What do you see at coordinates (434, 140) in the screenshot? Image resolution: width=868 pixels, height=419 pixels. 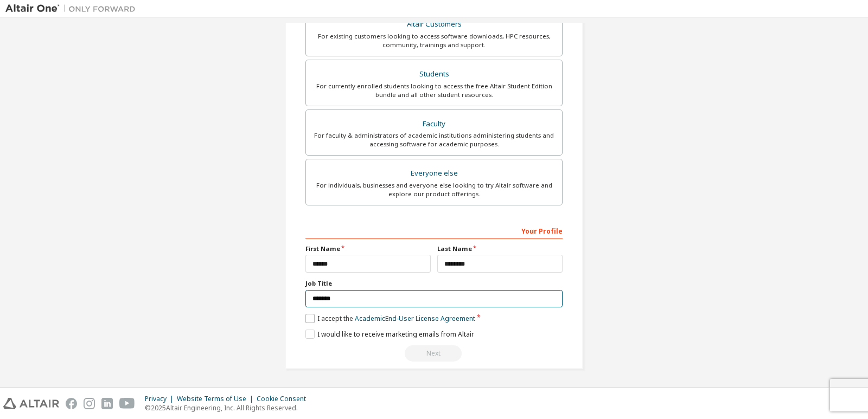 I see `div: For faculty & administrators of academic institutions administering students and accessing softwa...` at bounding box center [434, 140].